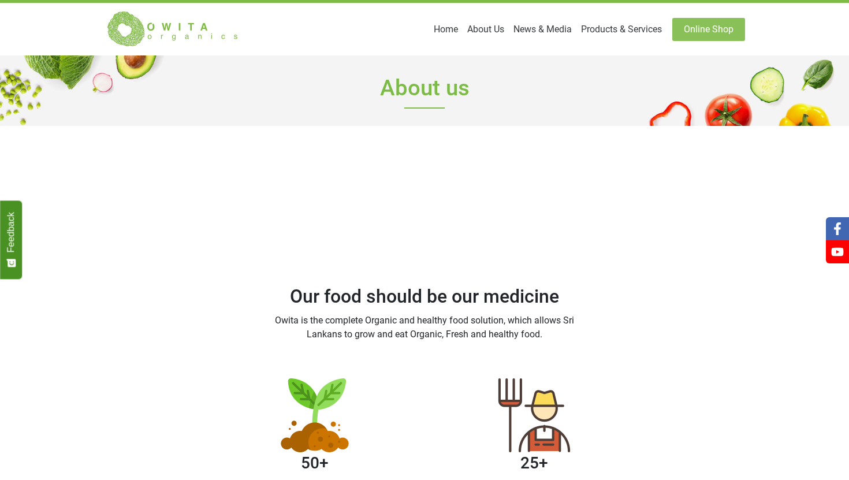 The height and width of the screenshot is (480, 849). Describe the element at coordinates (621, 29) in the screenshot. I see `a: Products & Services` at that location.